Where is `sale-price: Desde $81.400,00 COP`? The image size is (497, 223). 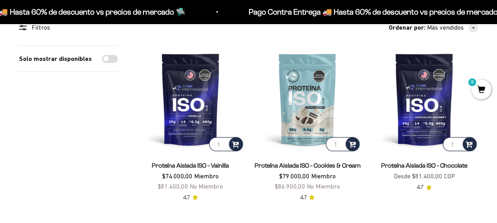 sale-price: Desde $81.400,00 COP is located at coordinates (424, 176).